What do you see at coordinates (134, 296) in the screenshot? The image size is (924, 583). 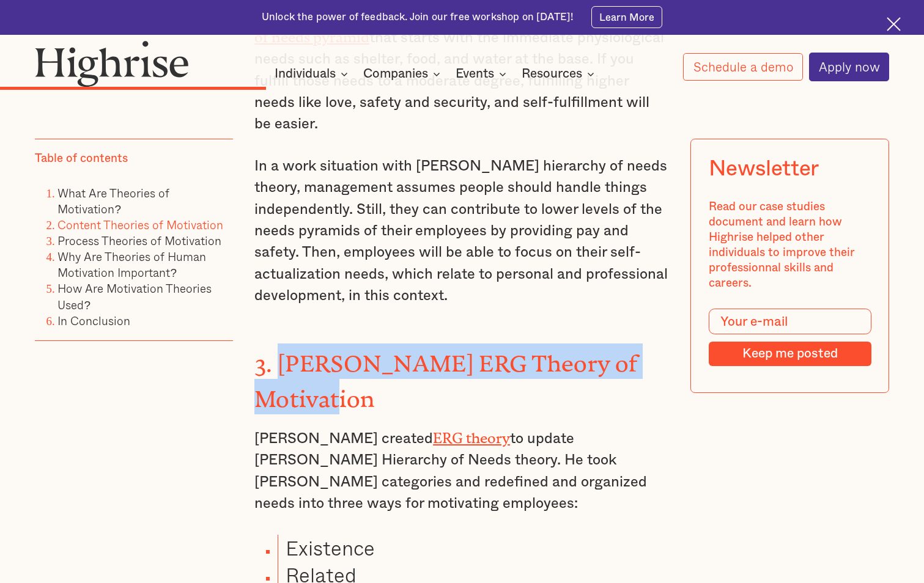 I see `a: How Are Motivation Theories Used?` at bounding box center [134, 296].